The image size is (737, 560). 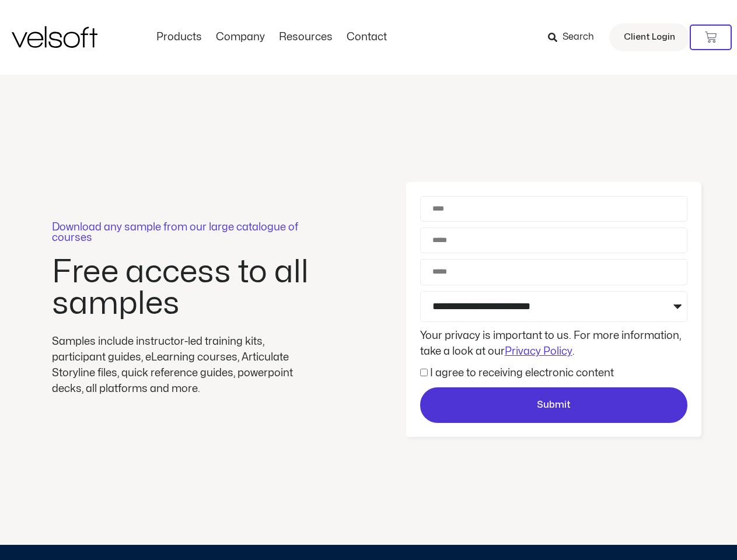 What do you see at coordinates (54, 37) in the screenshot?
I see `img: Velsoft Training Materials` at bounding box center [54, 37].